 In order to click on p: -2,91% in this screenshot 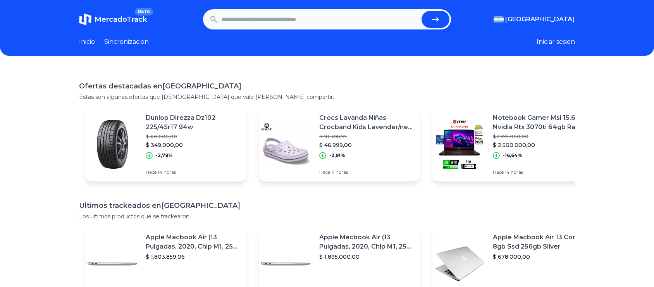, I will do `click(337, 155)`.